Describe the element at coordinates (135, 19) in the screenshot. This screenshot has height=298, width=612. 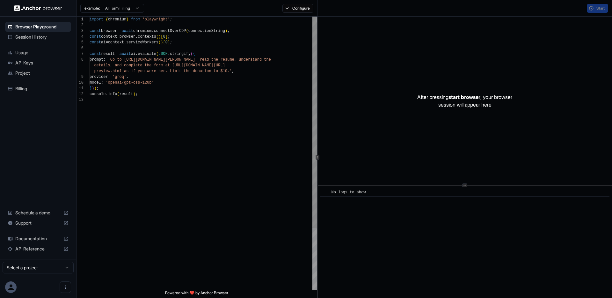
I see `span: from` at that location.